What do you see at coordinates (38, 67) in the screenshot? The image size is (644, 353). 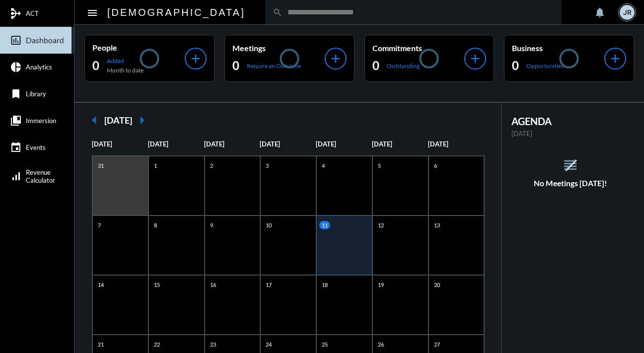 I see `span: Analytics` at bounding box center [38, 67].